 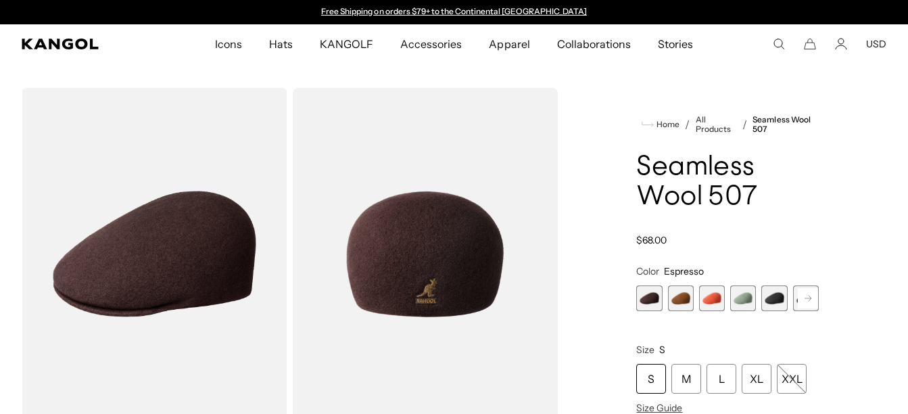 I want to click on div: L, so click(x=722, y=379).